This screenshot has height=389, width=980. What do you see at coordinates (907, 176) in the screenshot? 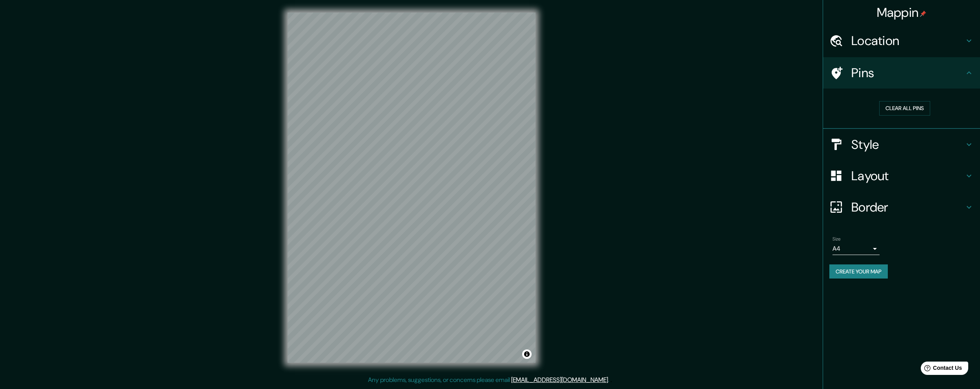
I see `h4: Layout` at bounding box center [907, 176].